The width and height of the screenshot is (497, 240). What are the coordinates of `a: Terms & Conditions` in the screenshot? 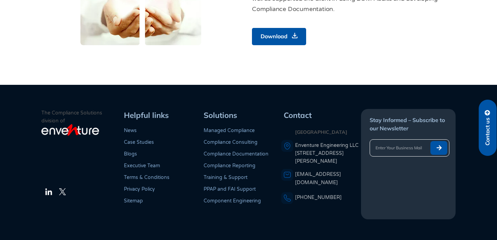 It's located at (147, 177).